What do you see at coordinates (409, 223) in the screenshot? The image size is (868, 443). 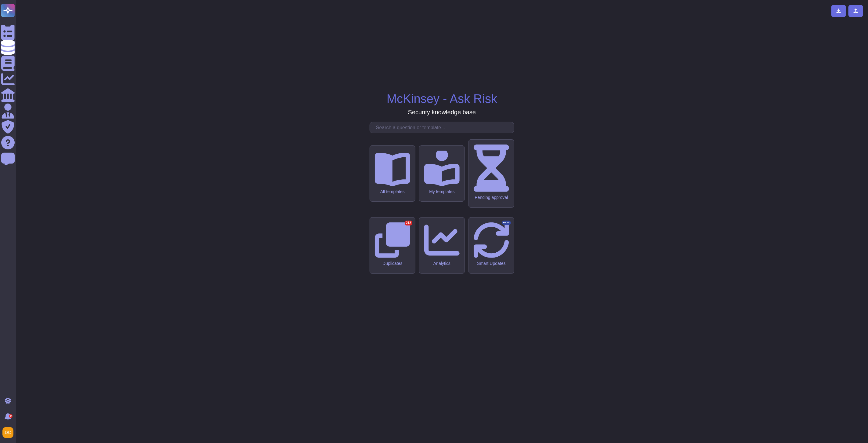 I see `div: 212` at bounding box center [409, 223].